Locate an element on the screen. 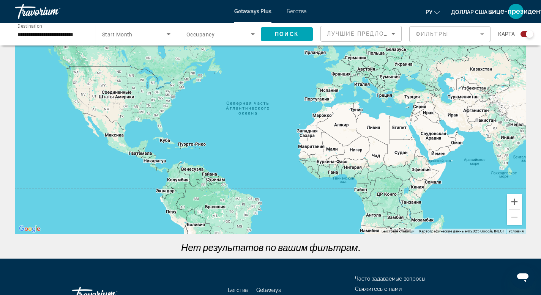 This screenshot has height=295, width=541. p: Нет результатов по вашим фильтрам. is located at coordinates (270, 247).